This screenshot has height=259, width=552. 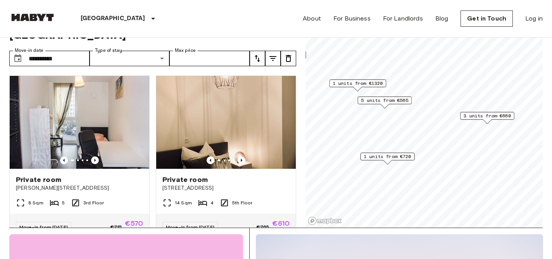 What do you see at coordinates (534, 19) in the screenshot?
I see `a: Log in` at bounding box center [534, 19].